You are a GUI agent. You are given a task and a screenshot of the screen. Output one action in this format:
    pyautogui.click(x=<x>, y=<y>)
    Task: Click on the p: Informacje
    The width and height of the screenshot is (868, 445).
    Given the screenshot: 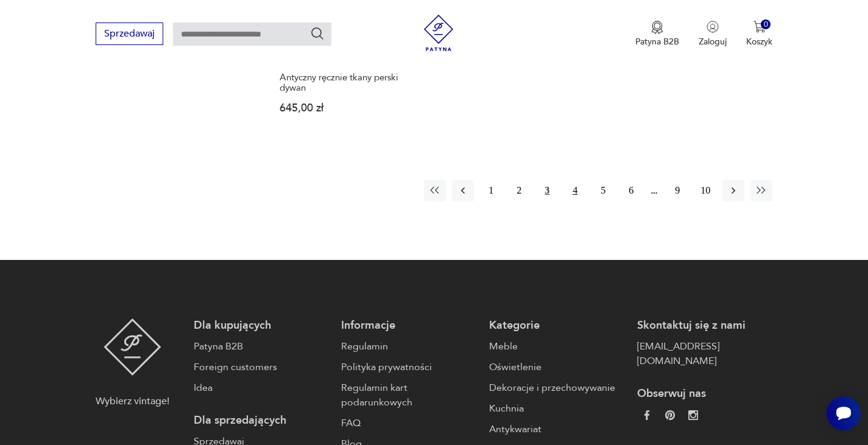 What is the action you would take?
    pyautogui.click(x=409, y=326)
    